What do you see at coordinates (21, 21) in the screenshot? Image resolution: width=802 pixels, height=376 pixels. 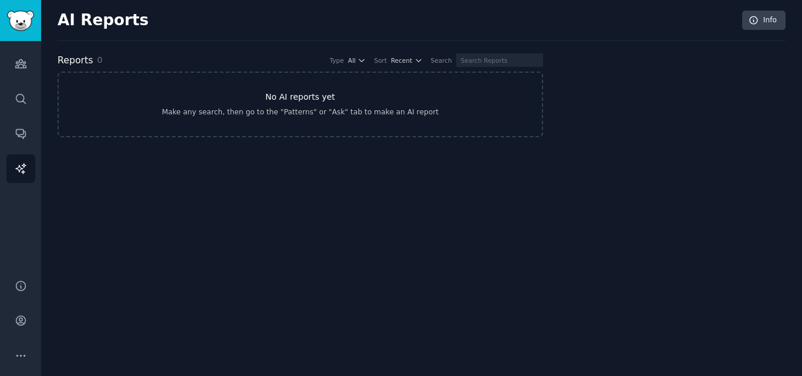 I see `img: GummySearch logo` at bounding box center [21, 21].